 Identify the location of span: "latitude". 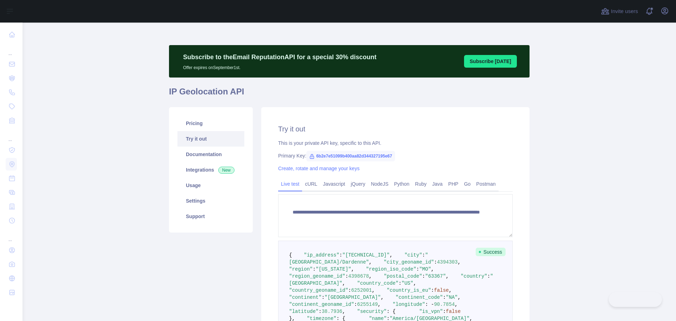
(304, 311).